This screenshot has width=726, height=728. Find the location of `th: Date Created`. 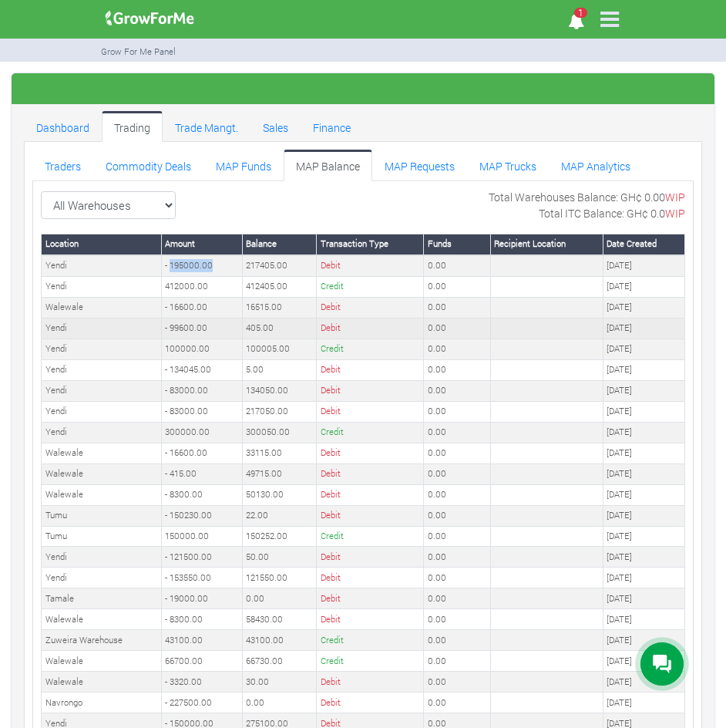

th: Date Created is located at coordinates (643, 243).